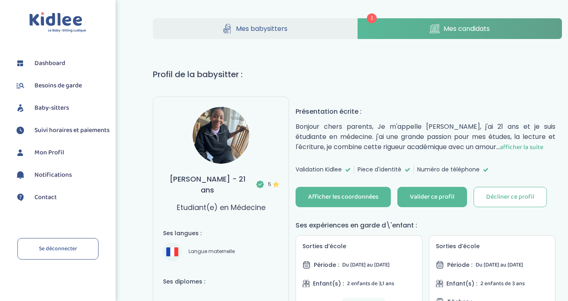 This screenshot has width=568, height=301. I want to click on button: Valider ce profil, so click(433, 197).